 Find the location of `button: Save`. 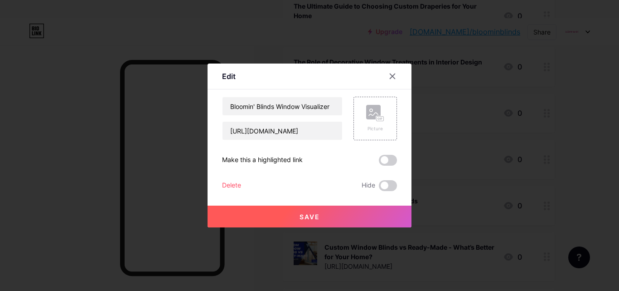

button: Save is located at coordinates (310, 216).